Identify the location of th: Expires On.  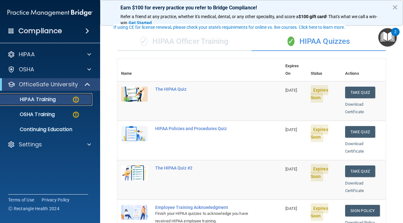
(294, 70).